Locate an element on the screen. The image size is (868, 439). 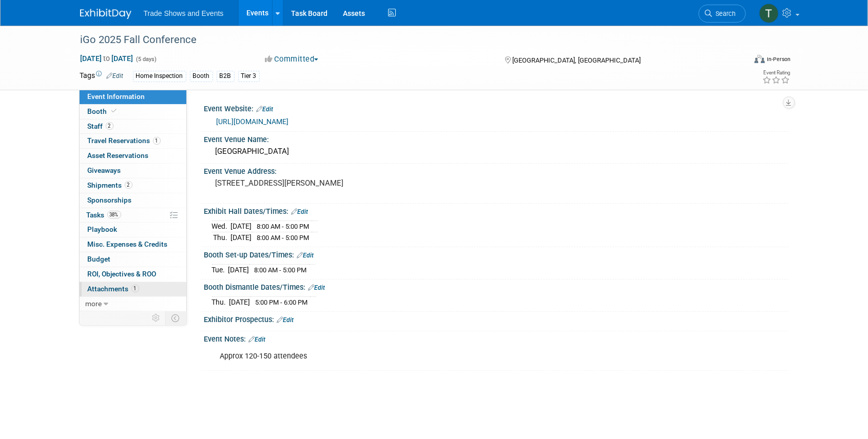
i: Booth reservation complete is located at coordinates (114, 110).